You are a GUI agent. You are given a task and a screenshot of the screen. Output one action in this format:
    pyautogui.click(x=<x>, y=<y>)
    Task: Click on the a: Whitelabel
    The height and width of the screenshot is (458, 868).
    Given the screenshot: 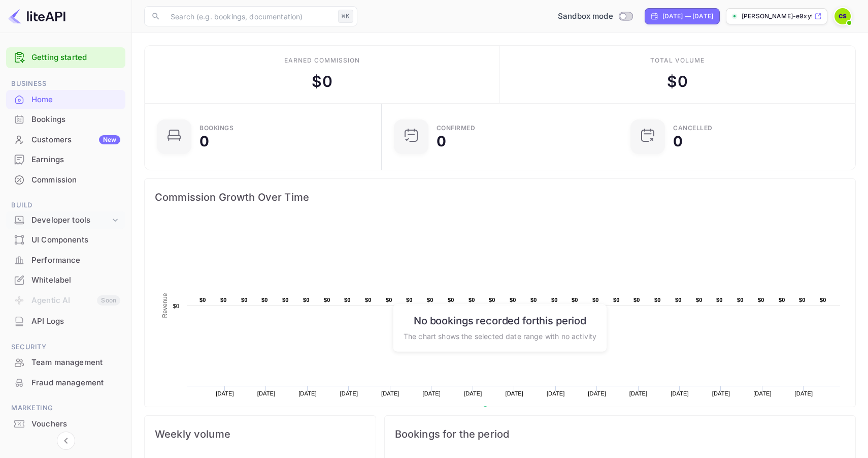 What is the action you would take?
    pyautogui.click(x=66, y=279)
    